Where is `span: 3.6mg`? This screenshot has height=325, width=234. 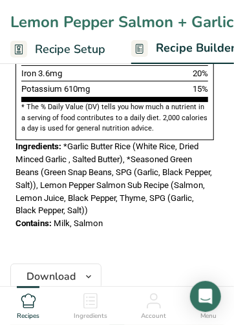
span: 3.6mg is located at coordinates (50, 73).